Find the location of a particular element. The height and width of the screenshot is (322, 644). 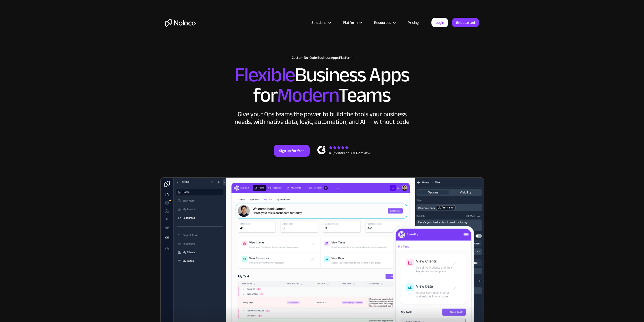

a: home is located at coordinates (180, 23).